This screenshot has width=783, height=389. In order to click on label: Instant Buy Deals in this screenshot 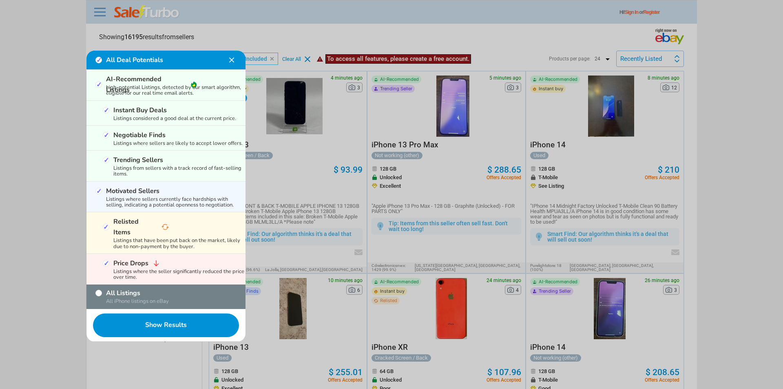, I will do `click(140, 110)`.